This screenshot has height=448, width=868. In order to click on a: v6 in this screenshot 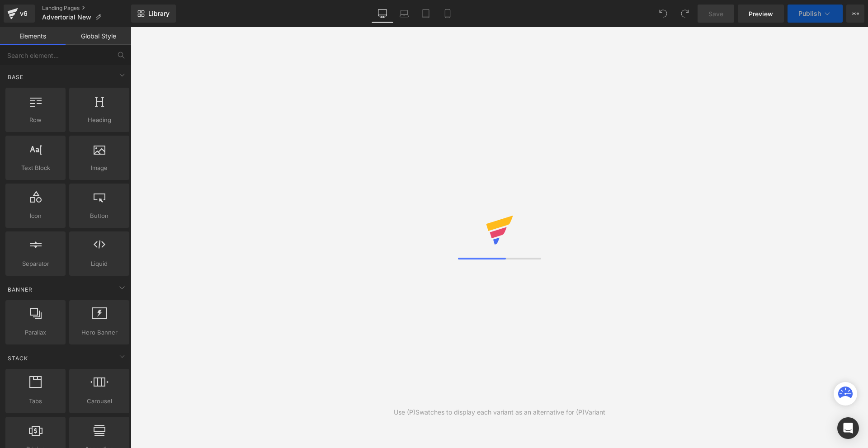, I will do `click(19, 13)`.